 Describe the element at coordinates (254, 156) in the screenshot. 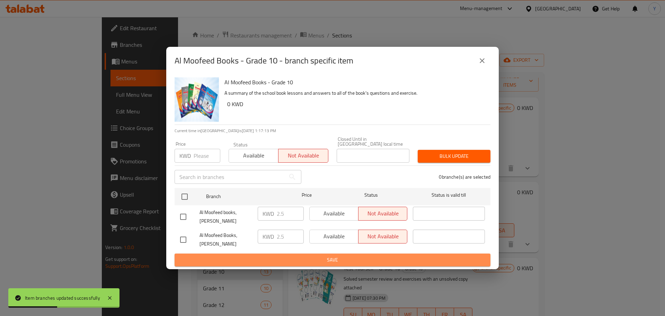

I see `button: Available` at that location.